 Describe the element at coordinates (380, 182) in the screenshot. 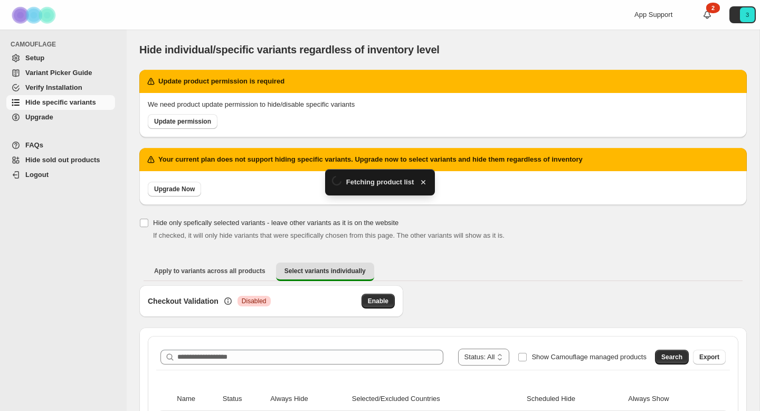

I see `span: Fetching product list` at that location.